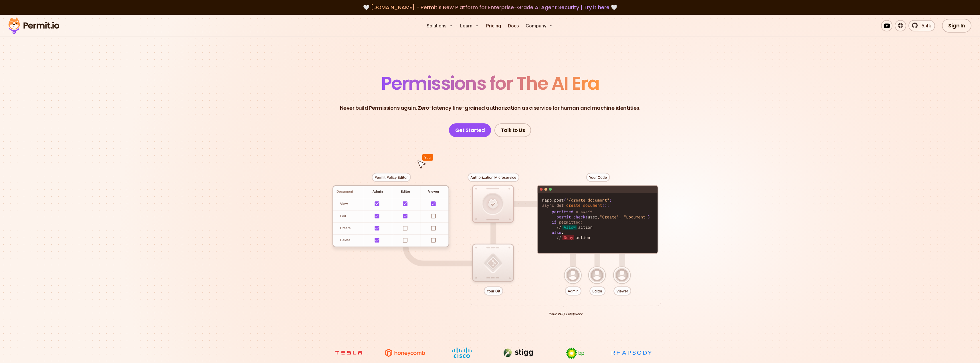 This screenshot has width=980, height=363. I want to click on img: Rhapsody Health, so click(631, 353).